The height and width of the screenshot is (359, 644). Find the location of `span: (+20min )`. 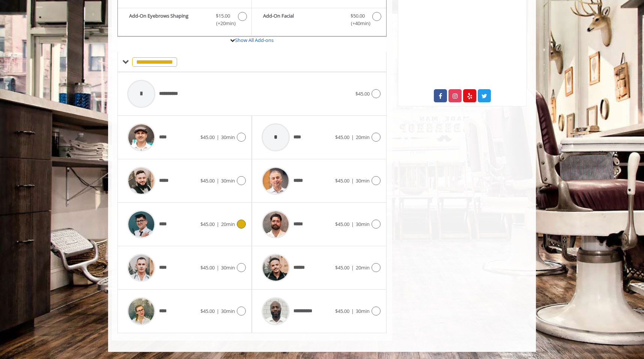

span: (+20min ) is located at coordinates (223, 23).